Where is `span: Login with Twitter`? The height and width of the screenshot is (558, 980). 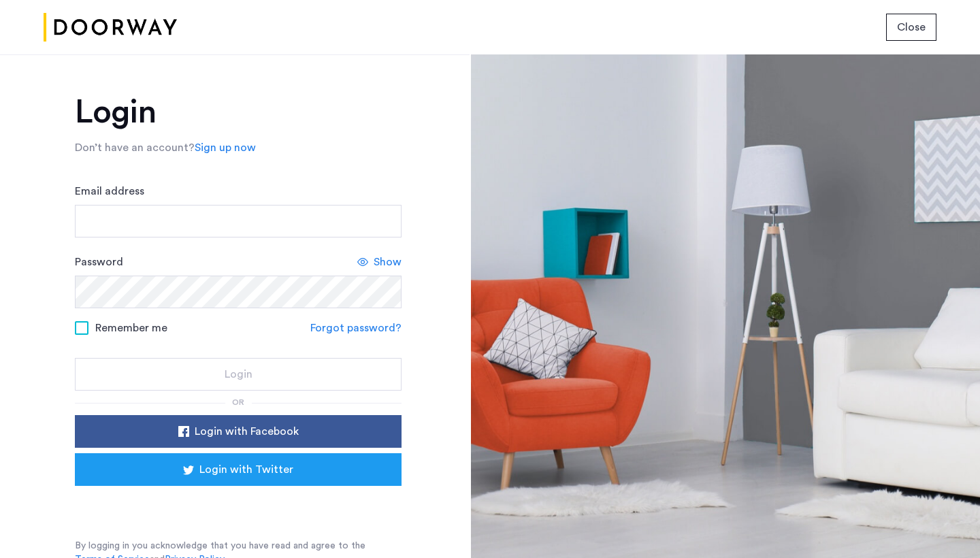 span: Login with Twitter is located at coordinates (246, 470).